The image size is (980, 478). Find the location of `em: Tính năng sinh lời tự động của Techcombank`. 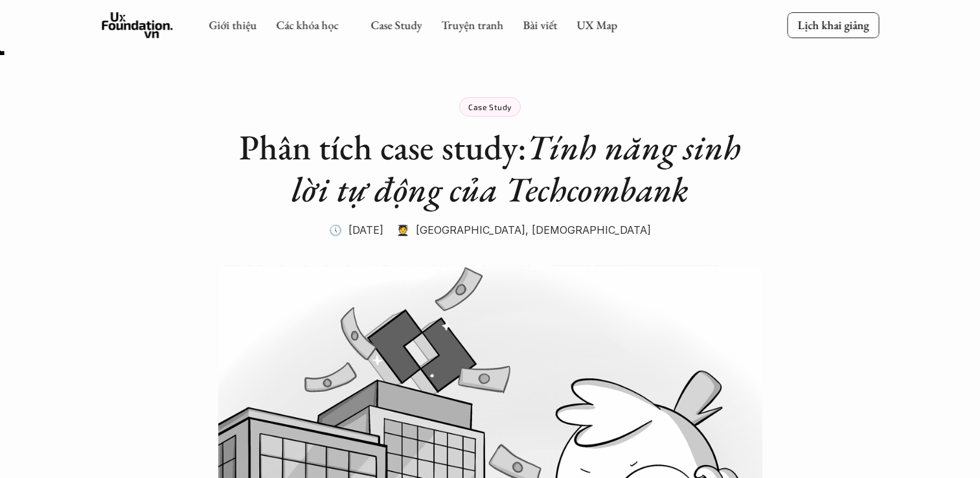

em: Tính năng sinh lời tự động của Techcombank is located at coordinates (520, 168).